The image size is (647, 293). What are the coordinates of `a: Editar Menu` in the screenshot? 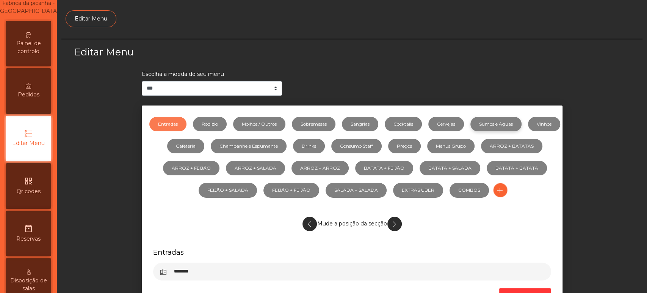 It's located at (91, 19).